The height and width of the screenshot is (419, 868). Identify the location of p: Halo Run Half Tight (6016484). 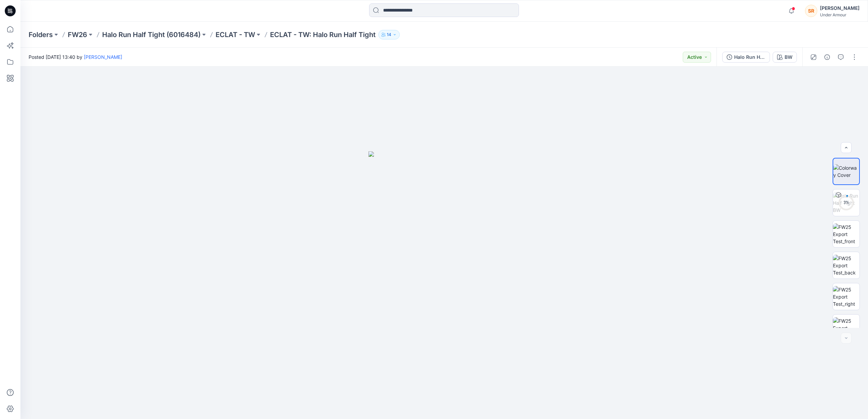
(151, 35).